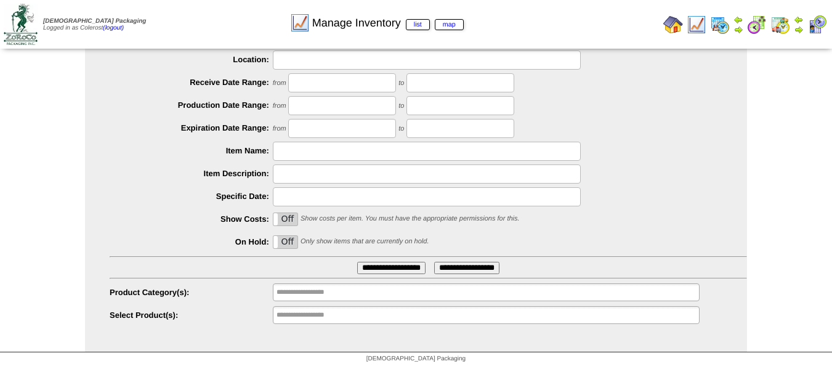 The height and width of the screenshot is (369, 832). Describe the element at coordinates (191, 219) in the screenshot. I see `label: Show Costs:` at that location.